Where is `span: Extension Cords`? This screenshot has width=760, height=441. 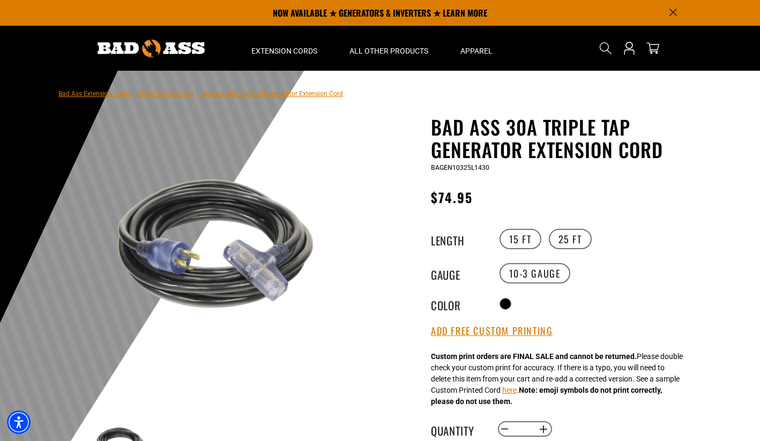 span: Extension Cords is located at coordinates (284, 51).